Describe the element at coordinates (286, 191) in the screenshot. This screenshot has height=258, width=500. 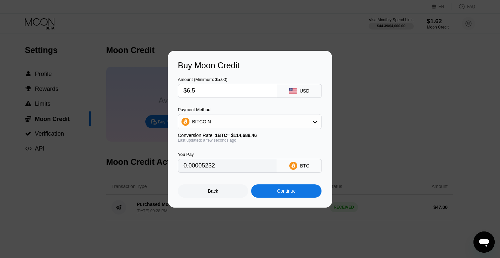
I see `div: Continue` at that location.